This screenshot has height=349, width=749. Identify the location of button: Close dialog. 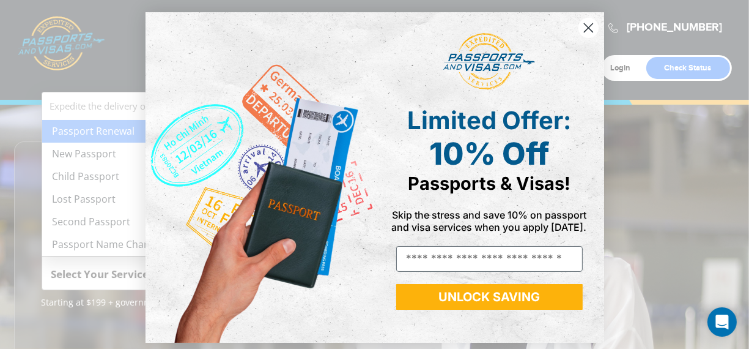
(588, 28).